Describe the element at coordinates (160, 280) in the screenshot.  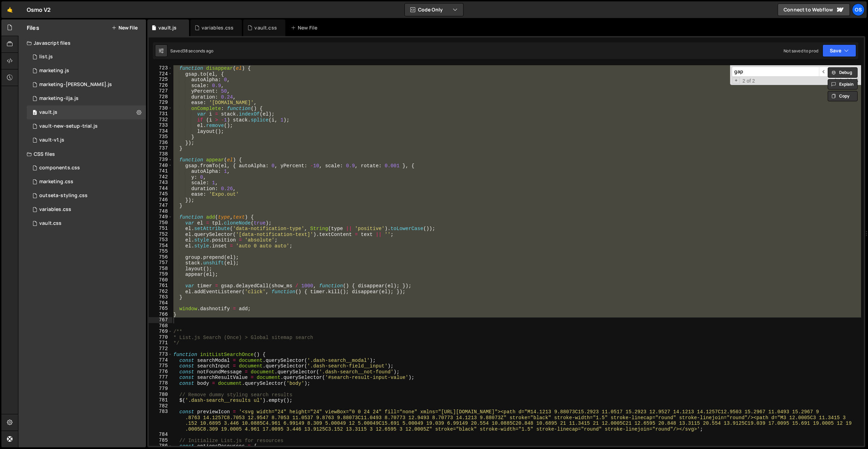
I see `div: 760` at that location.